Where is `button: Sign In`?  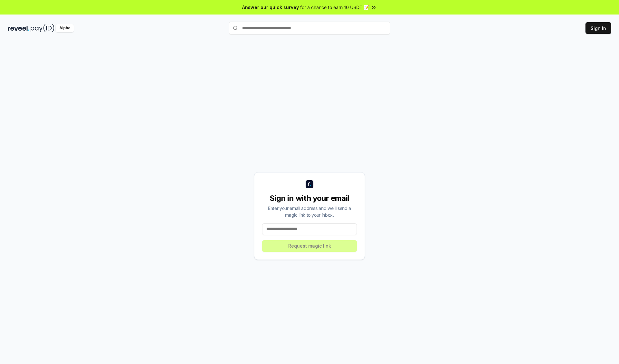
button: Sign In is located at coordinates (598, 28).